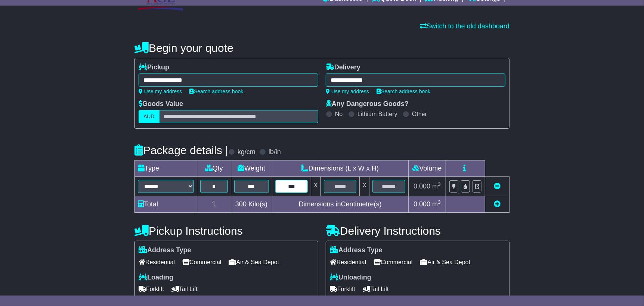 The width and height of the screenshot is (644, 306). Describe the element at coordinates (160, 104) in the screenshot. I see `label: Goods Value` at that location.